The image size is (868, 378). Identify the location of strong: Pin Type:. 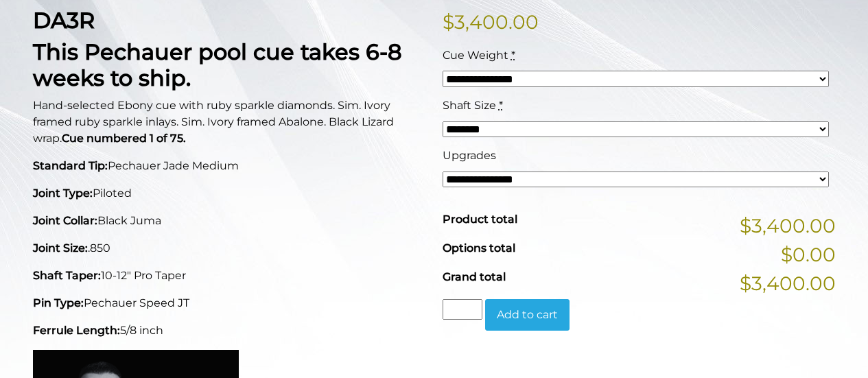
(58, 302).